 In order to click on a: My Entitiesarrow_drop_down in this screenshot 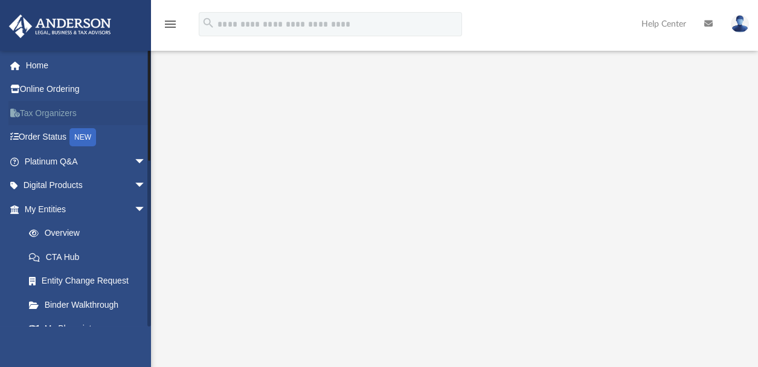, I will do `click(86, 209)`.